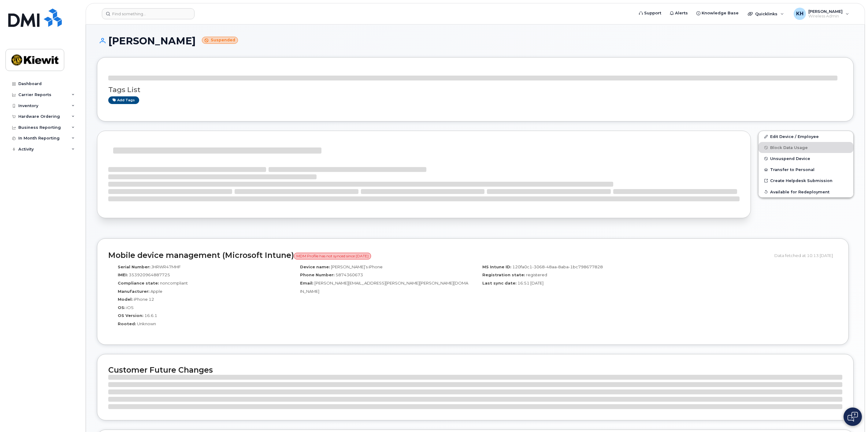  I want to click on label: Serial Number:, so click(134, 267).